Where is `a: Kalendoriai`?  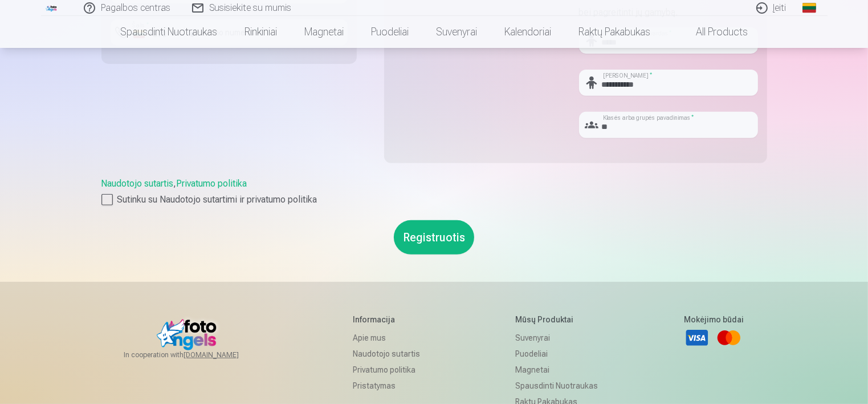 a: Kalendoriai is located at coordinates (528, 32).